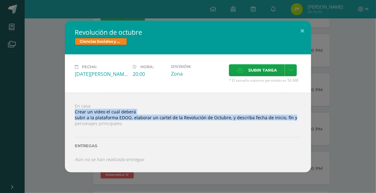 The image size is (376, 193). What do you see at coordinates (188, 133) in the screenshot?
I see `div: En casa Crear un video el cual deberá subir a la plataforma EDOO, elaborar un cartel de la Revolu...` at bounding box center [188, 133].